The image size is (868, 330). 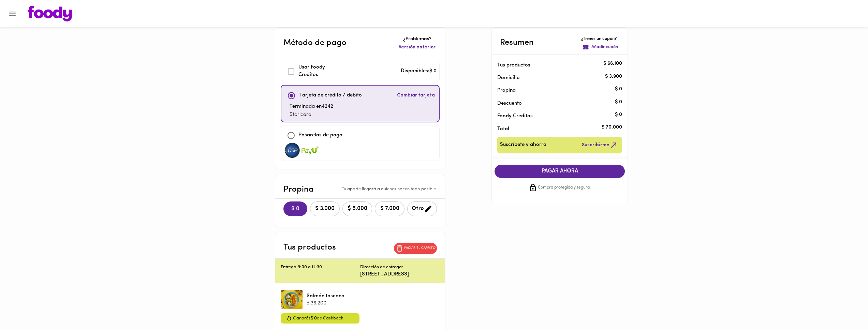 What do you see at coordinates (292, 300) in the screenshot?
I see `div: Salmón toscana` at bounding box center [292, 300].